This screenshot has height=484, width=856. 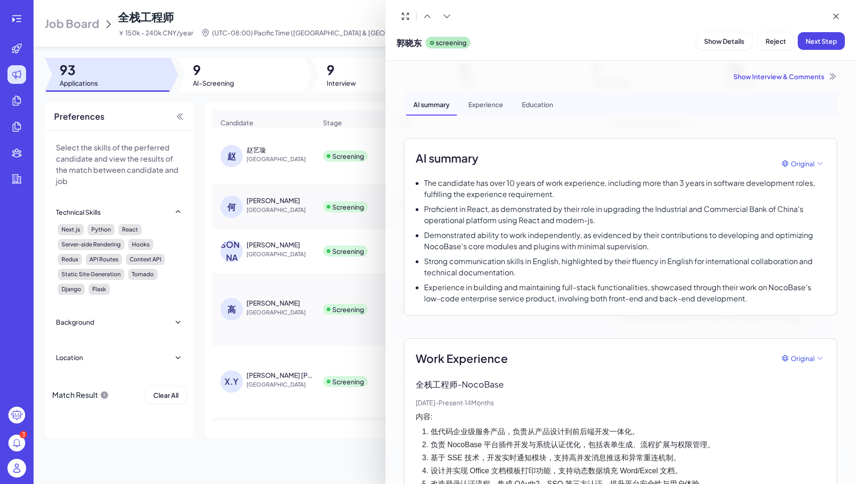 What do you see at coordinates (625, 267) in the screenshot?
I see `p: Strong communication skills in English, highlighted by their fluency in English for international...` at bounding box center [625, 267].